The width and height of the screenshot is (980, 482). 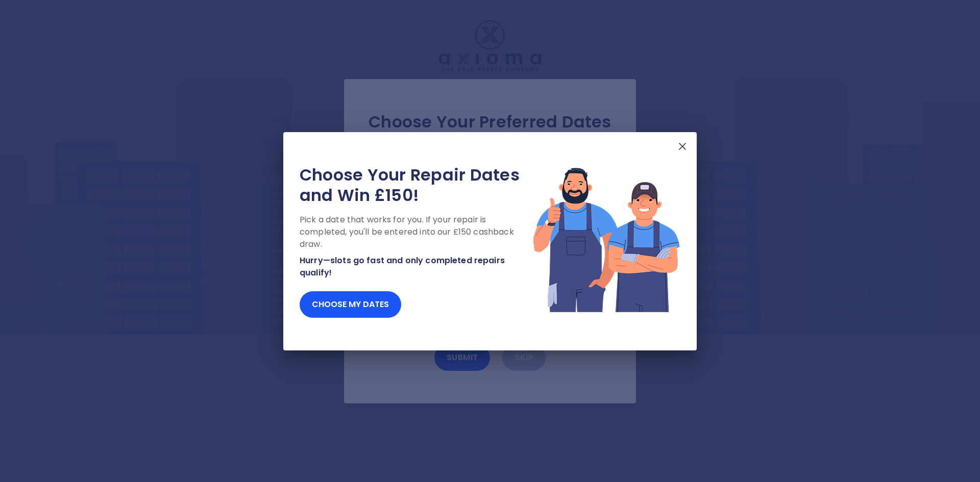 I want to click on p: Hurry—slots go fast and only completed repairs qualify!, so click(x=416, y=267).